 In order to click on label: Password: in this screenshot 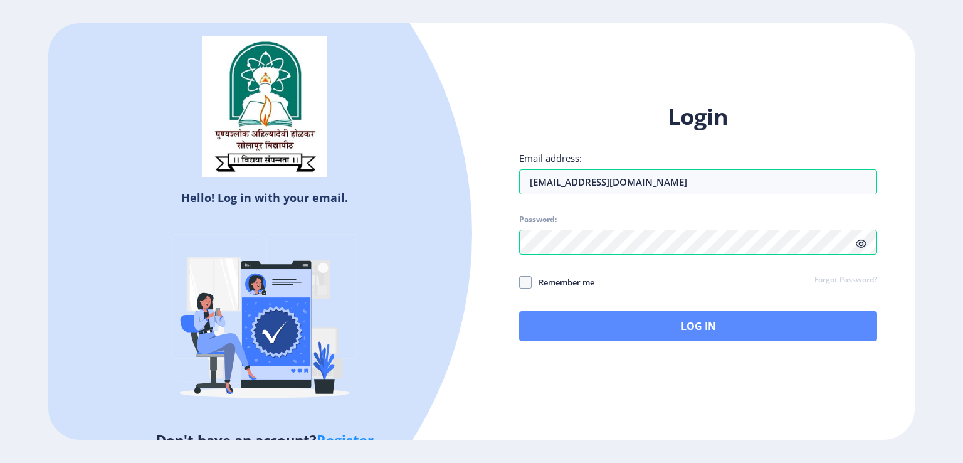, I will do `click(538, 219)`.